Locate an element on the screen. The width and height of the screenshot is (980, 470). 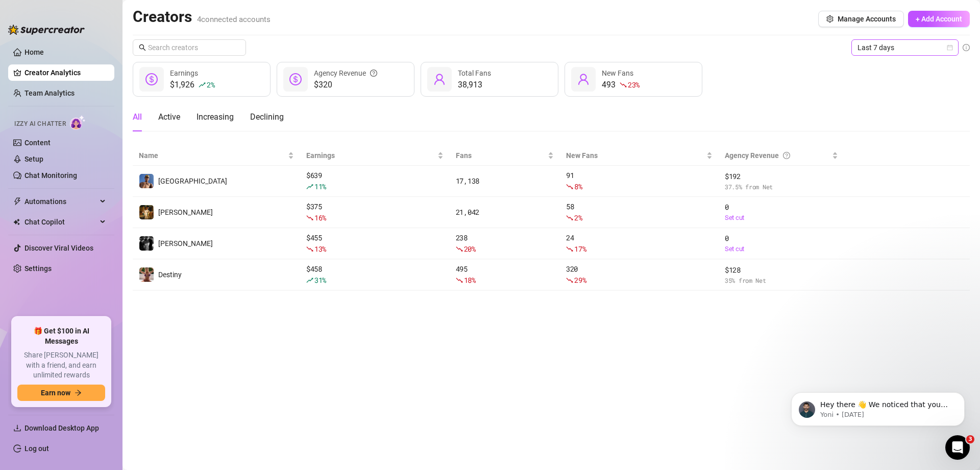
div: 238 is located at coordinates (505, 243).